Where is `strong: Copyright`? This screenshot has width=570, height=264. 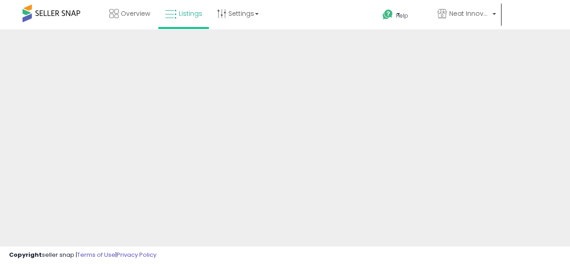
strong: Copyright is located at coordinates (25, 254).